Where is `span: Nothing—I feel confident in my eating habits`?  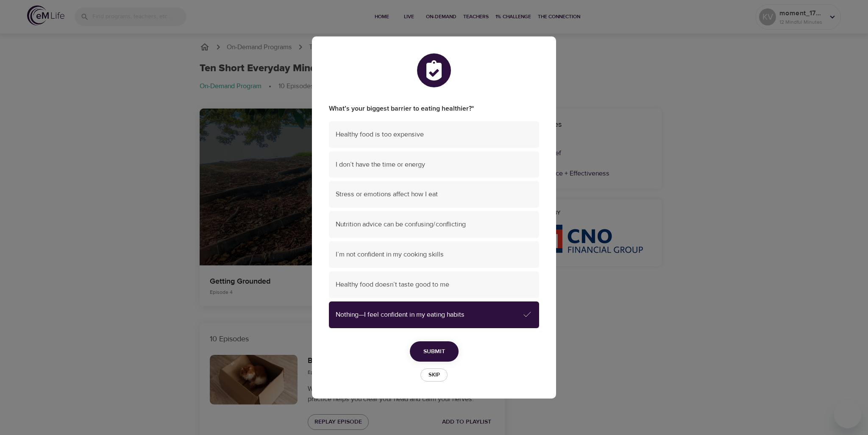 span: Nothing—I feel confident in my eating habits is located at coordinates (429, 314).